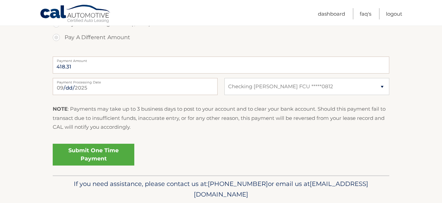  Describe the element at coordinates (135, 86) in the screenshot. I see `input: Payment Date` at that location.